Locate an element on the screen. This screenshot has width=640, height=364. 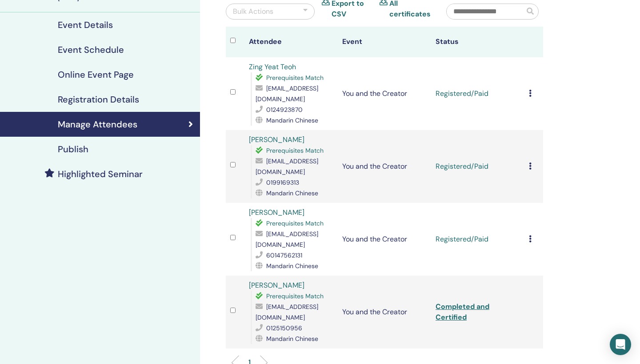
h4: Registration Details is located at coordinates (98, 99).